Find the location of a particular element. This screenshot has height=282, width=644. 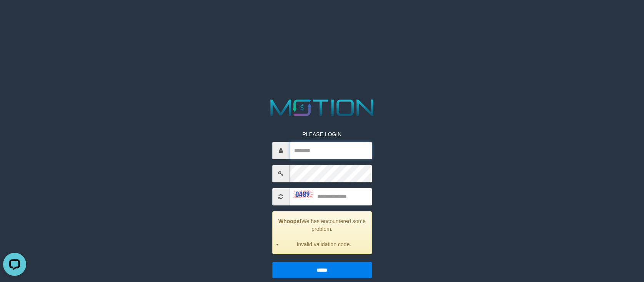

img: captcha is located at coordinates (303, 195).